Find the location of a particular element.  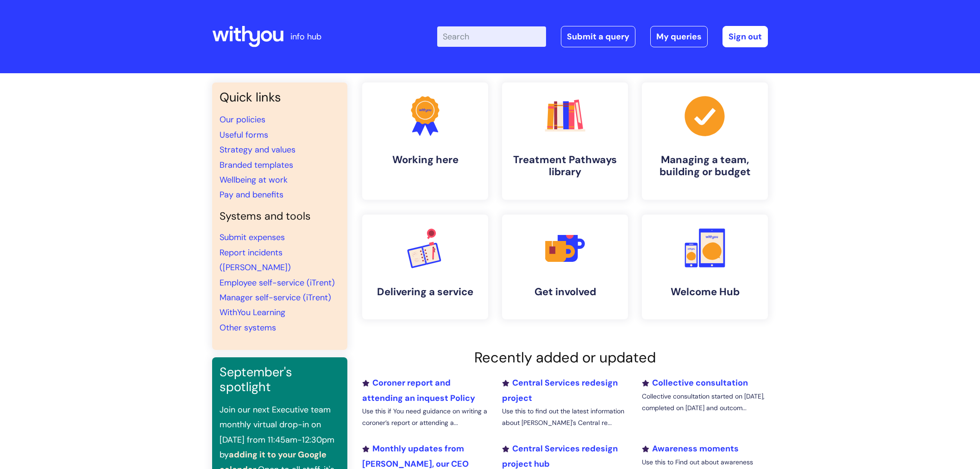

h4: Working here is located at coordinates (425, 160).